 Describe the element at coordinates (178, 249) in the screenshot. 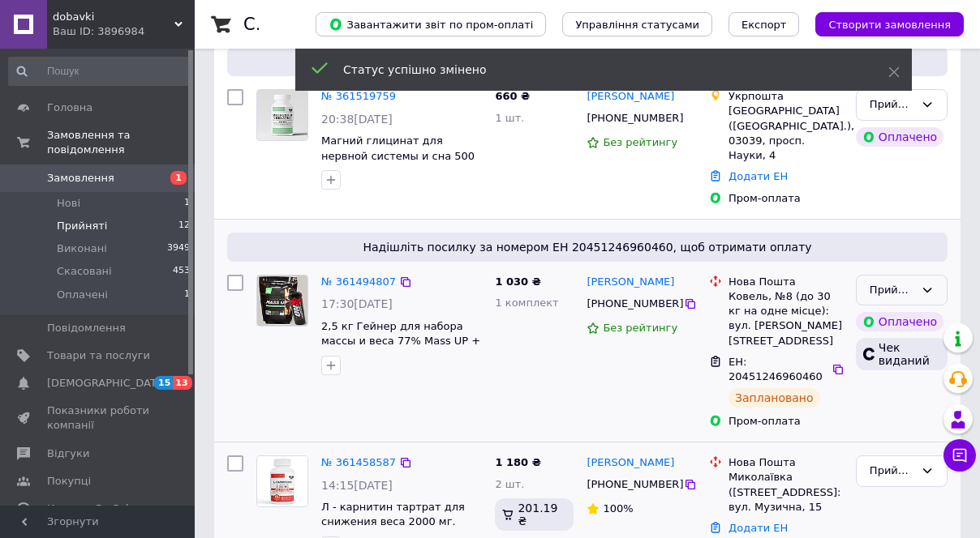

I see `span: 3949` at that location.